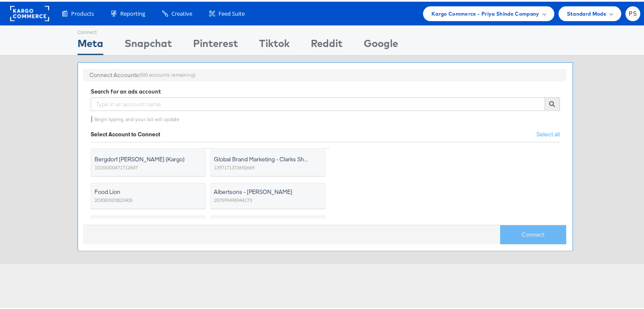  What do you see at coordinates (182, 12) in the screenshot?
I see `span: Creative` at bounding box center [182, 12].